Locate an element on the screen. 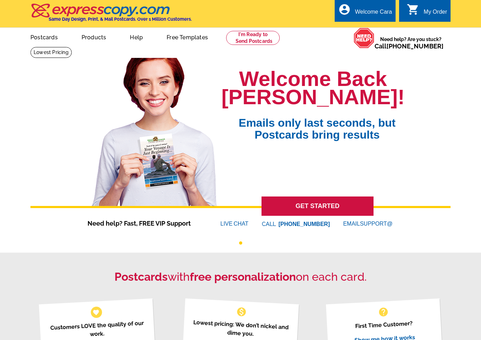 Image resolution: width=481 pixels, height=340 pixels. span: Need help? Fast, FREE VIP Support is located at coordinates (144, 223).